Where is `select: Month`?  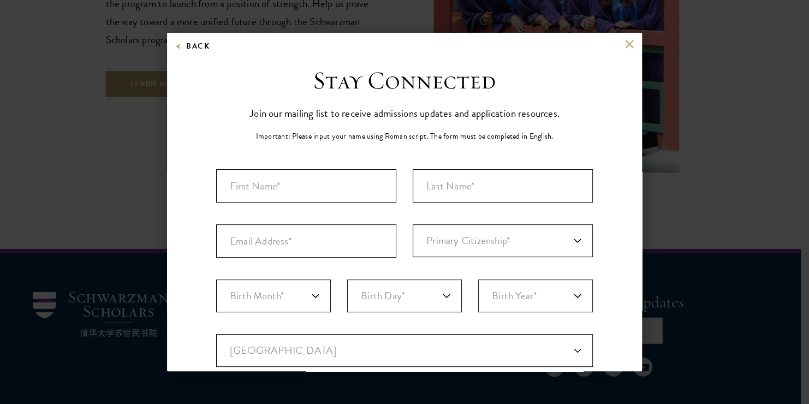 select: Month is located at coordinates (274, 296).